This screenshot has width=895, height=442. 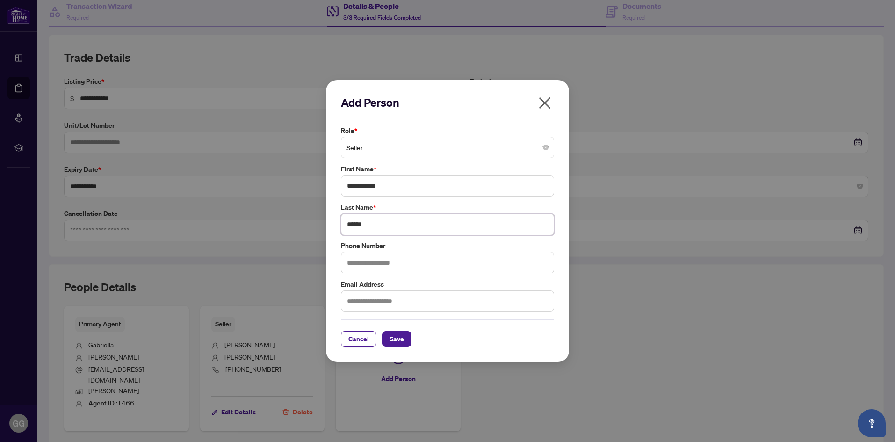 What do you see at coordinates (546, 147) in the screenshot?
I see `span: close-circle` at bounding box center [546, 147].